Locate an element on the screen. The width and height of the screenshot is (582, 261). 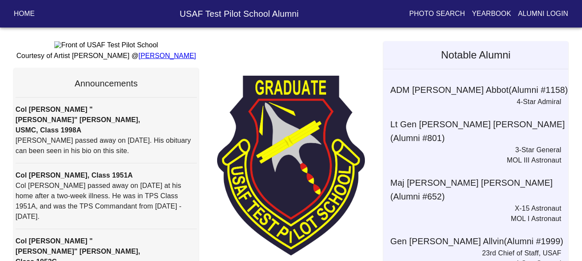
p: MOL III Astronaut is located at coordinates (472, 161).